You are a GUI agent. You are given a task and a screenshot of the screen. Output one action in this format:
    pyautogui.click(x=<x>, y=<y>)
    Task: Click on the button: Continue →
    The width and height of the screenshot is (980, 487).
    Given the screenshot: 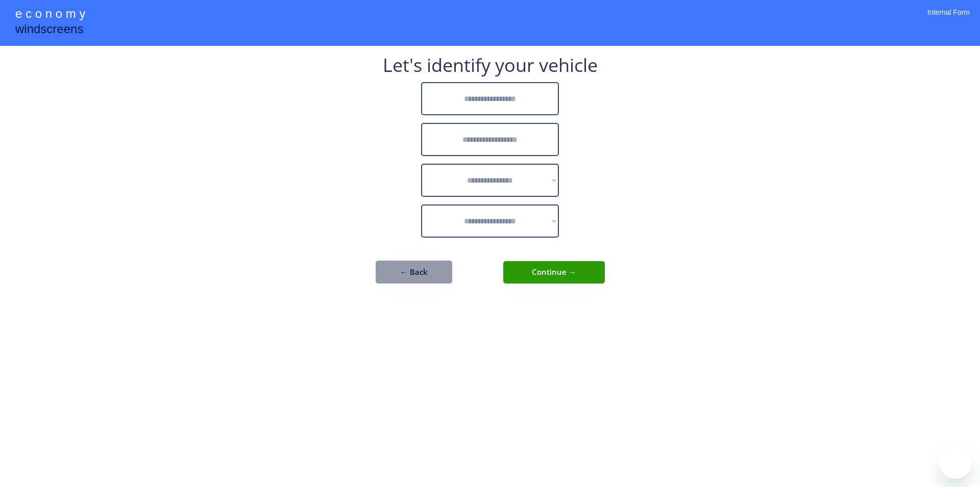 What is the action you would take?
    pyautogui.click(x=554, y=273)
    